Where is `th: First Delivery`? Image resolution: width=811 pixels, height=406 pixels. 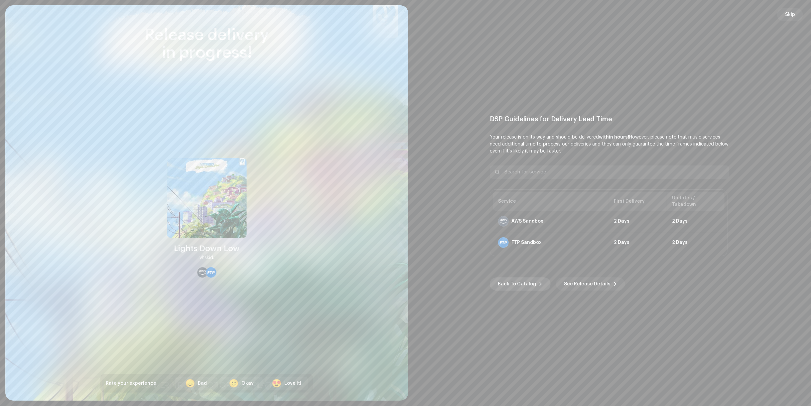
th: First Delivery is located at coordinates (638, 201).